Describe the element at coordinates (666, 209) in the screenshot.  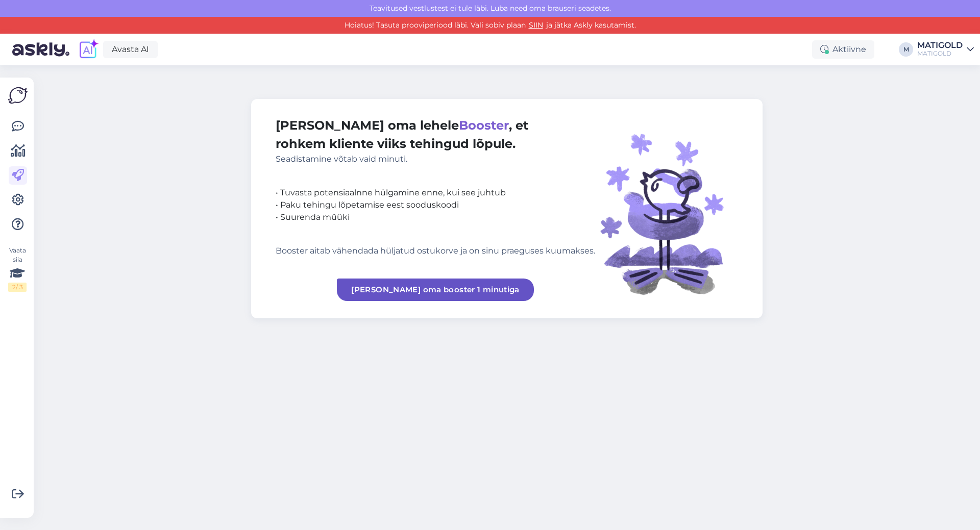
I see `img: illustration` at that location.